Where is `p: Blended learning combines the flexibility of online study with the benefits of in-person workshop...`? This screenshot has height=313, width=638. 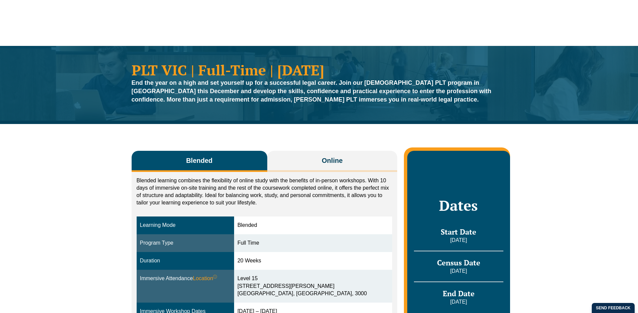 p: Blended learning combines the flexibility of online study with the benefits of in-person workshop... is located at coordinates (265, 192).